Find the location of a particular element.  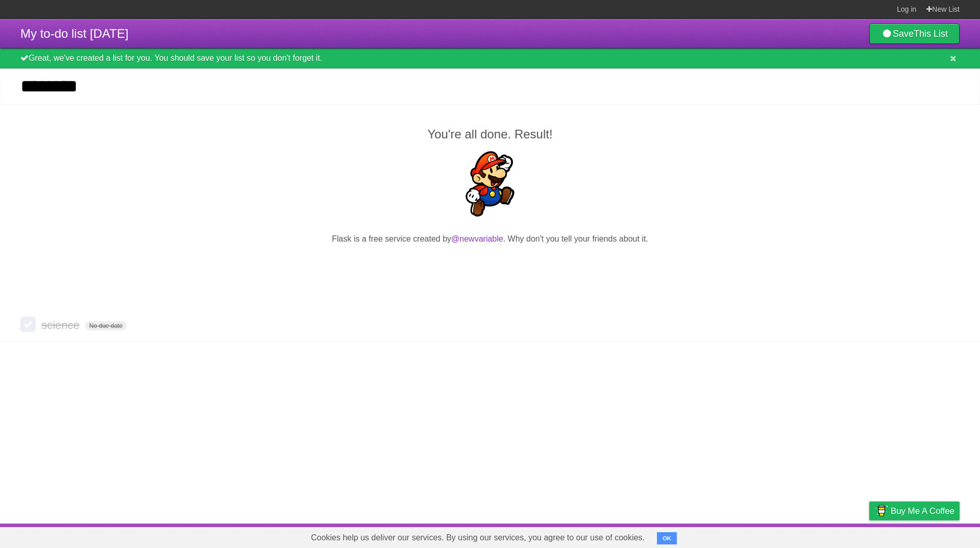

span: No due date is located at coordinates (106, 326).